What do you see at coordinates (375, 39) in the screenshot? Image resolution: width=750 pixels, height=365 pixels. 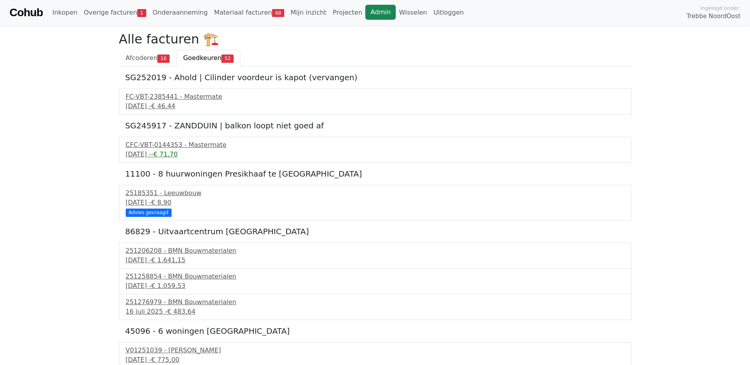 I see `h2: Alle facturen 🏗️` at bounding box center [375, 39].